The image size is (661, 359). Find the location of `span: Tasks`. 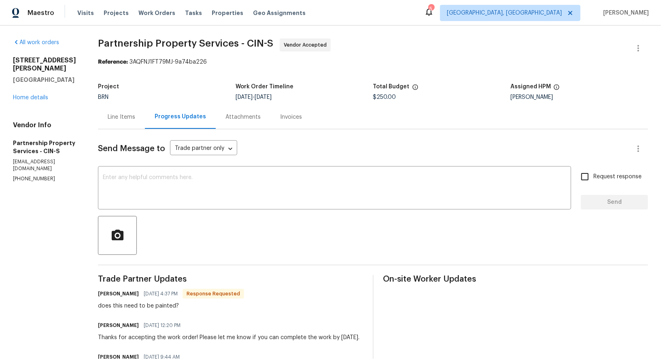

span: Tasks is located at coordinates (194, 13).